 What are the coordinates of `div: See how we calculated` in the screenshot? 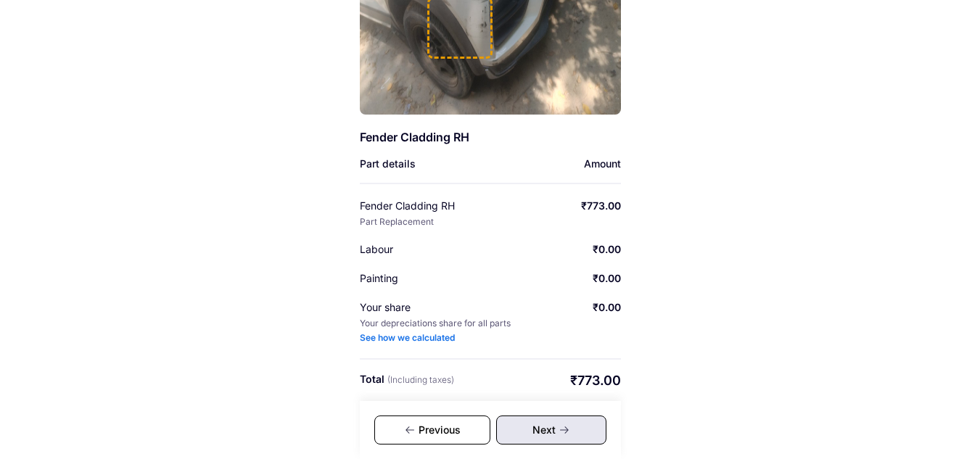 It's located at (407, 338).